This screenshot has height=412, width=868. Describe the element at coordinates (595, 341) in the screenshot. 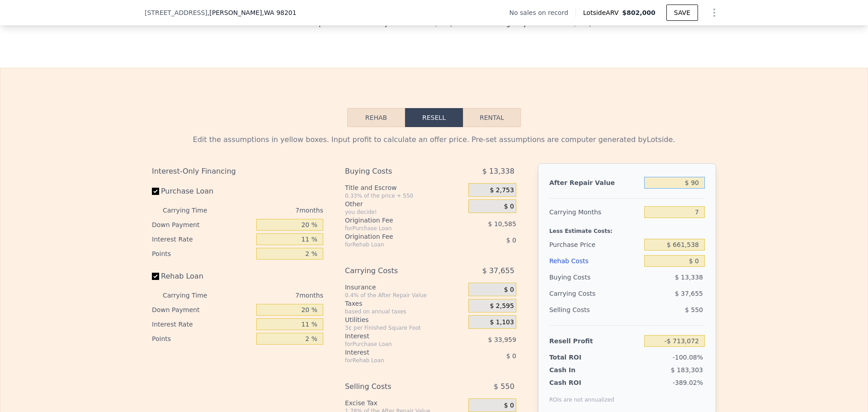

I see `div: Resell Profit` at that location.